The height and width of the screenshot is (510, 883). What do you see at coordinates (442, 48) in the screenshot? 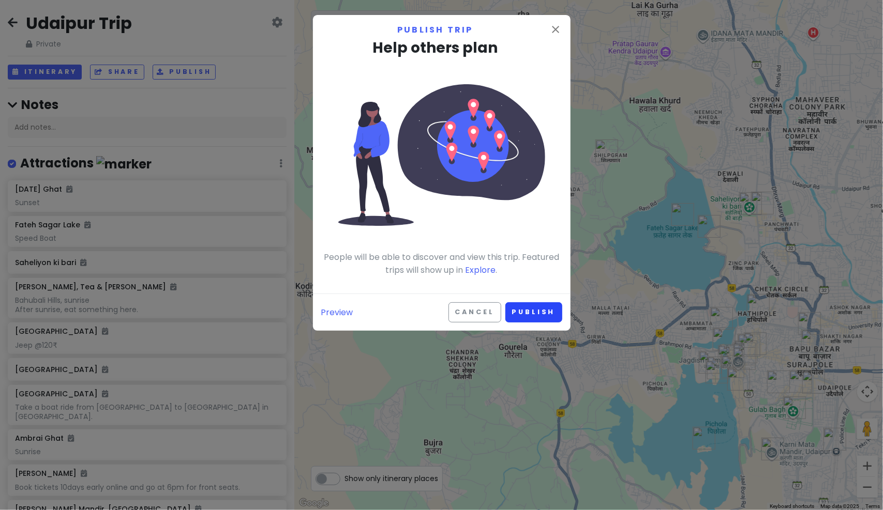
I see `h3: Help others plan` at bounding box center [442, 48].